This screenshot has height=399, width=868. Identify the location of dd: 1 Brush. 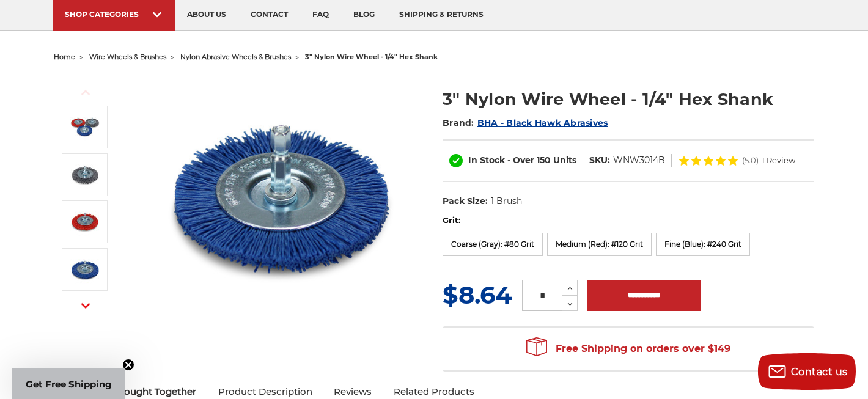
(506, 201).